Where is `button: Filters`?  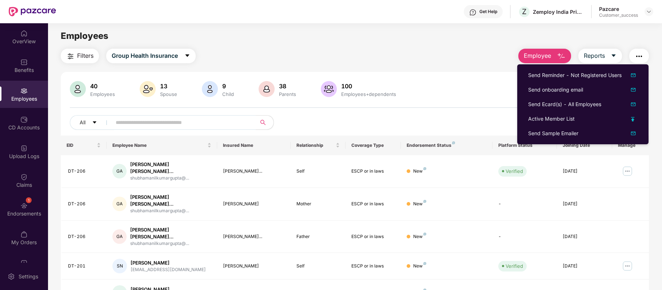 button: Filters is located at coordinates (80, 56).